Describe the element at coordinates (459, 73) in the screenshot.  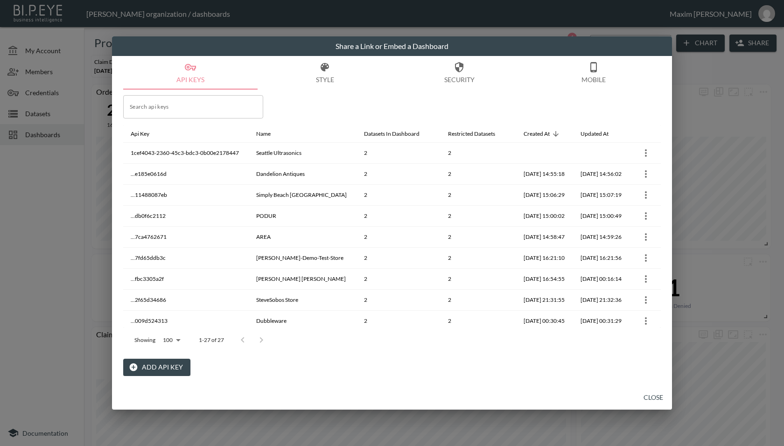
I see `button: Security` at that location.